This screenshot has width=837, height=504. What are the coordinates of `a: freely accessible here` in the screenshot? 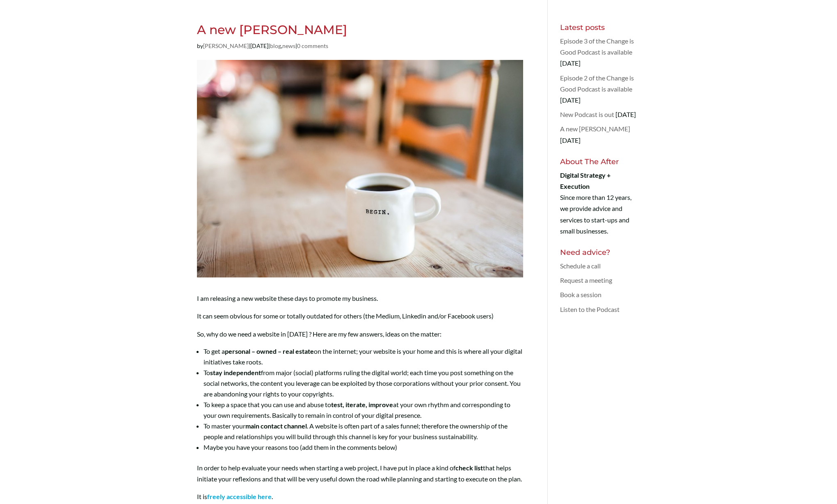 It's located at (239, 496).